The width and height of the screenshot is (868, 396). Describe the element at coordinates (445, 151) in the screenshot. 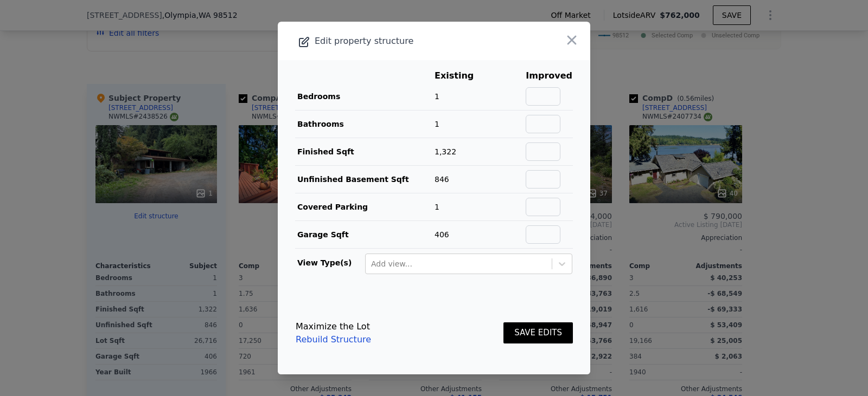

I see `span: 1,322` at that location.